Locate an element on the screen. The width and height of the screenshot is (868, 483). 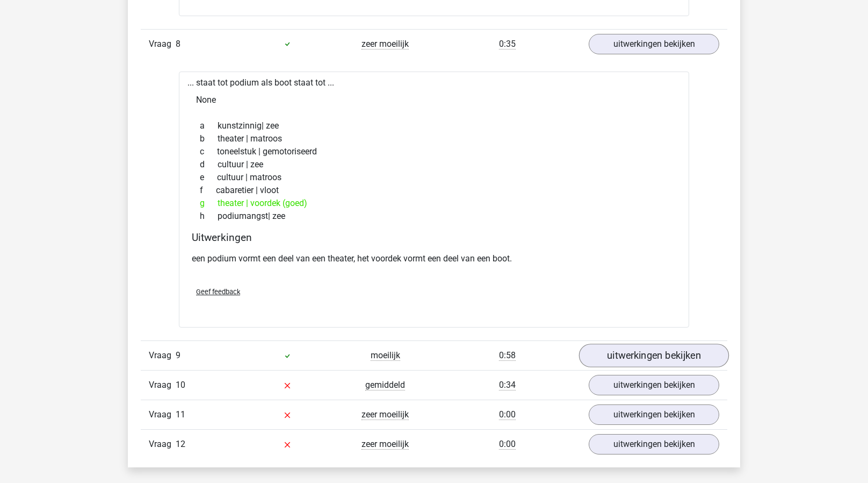
div: None is located at coordinates (434, 100).